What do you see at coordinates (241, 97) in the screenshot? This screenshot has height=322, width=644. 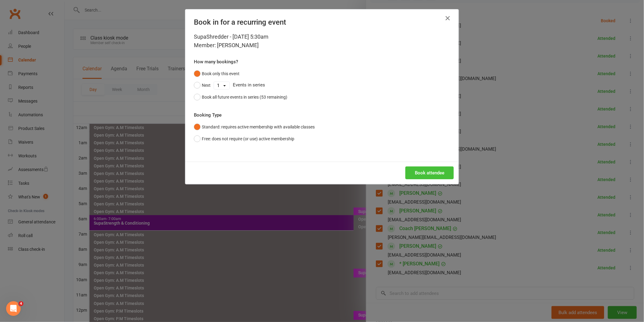 I see `button: Book all future events in series (53 remaining)` at bounding box center [241, 97].